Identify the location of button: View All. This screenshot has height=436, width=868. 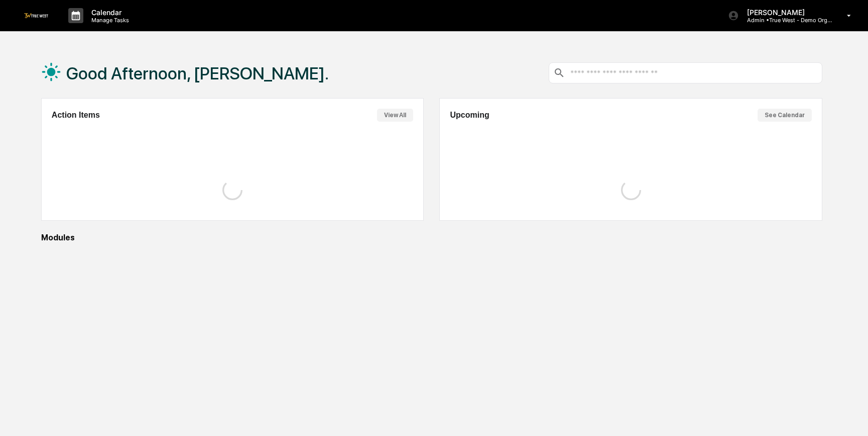
(395, 115).